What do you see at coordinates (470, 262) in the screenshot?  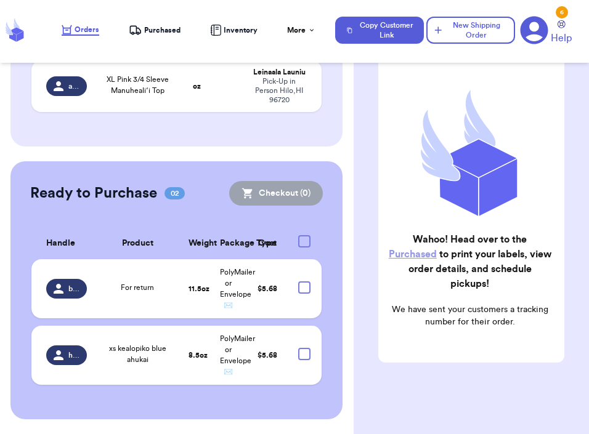 I see `h2: Wahoo! Head over to the to print your labels, view order details, and schedule pickups!` at bounding box center [470, 262].